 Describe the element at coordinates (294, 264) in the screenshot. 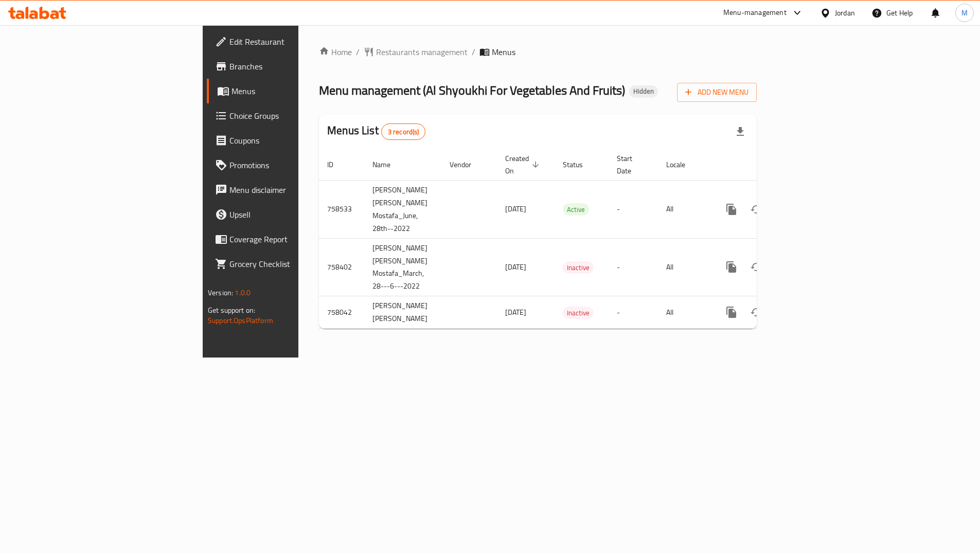

I see `span: Grocery Checklist` at that location.